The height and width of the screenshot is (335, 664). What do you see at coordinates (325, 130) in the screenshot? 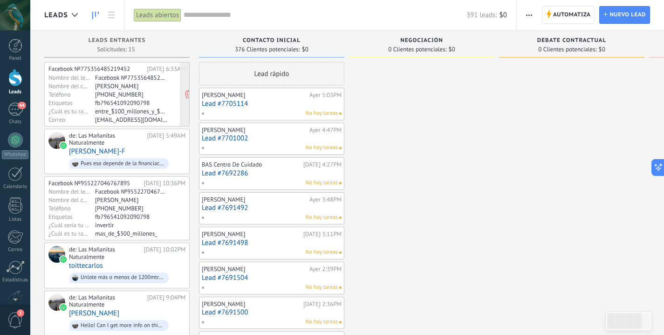
I see `div: Ayer 4:47PM` at bounding box center [325, 130].